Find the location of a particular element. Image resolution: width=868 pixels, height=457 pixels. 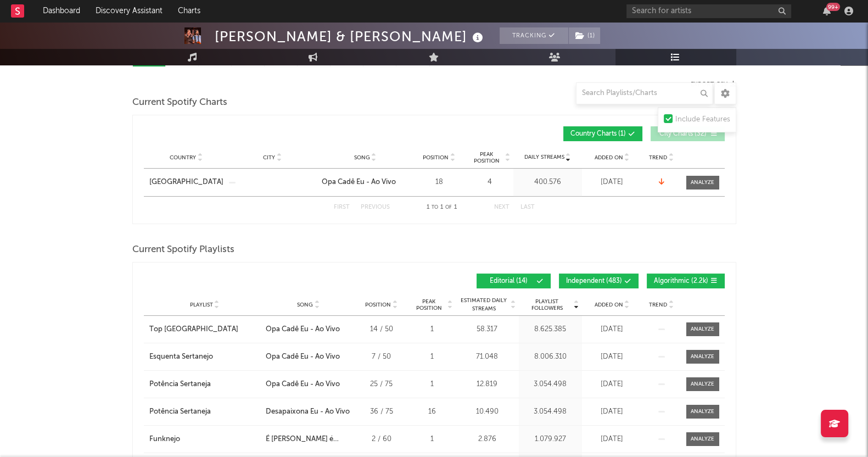

span: City is located at coordinates (269, 158).